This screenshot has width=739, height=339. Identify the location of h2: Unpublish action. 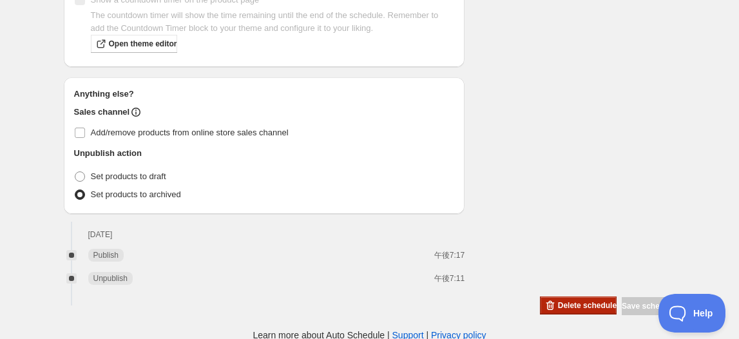
(108, 153).